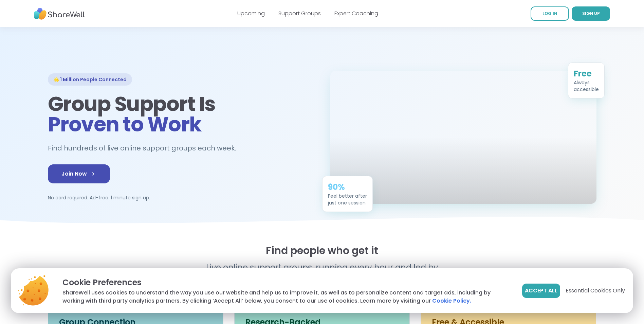  Describe the element at coordinates (550, 13) in the screenshot. I see `span: LOG IN` at that location.